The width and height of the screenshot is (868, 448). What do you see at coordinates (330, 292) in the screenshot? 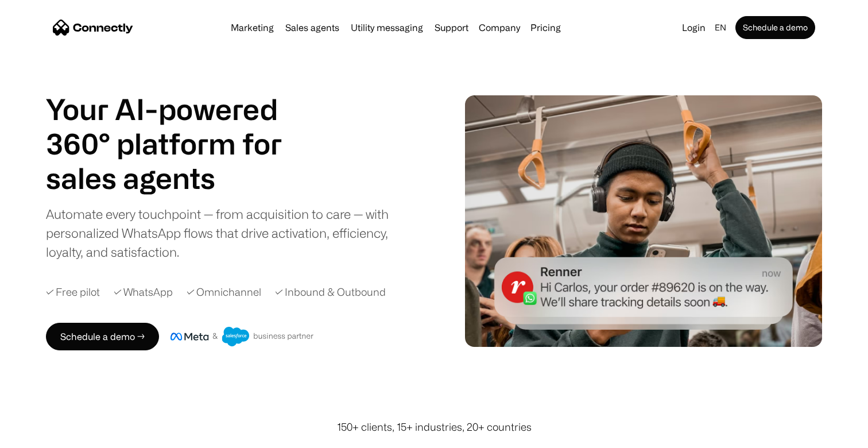
I see `div: ✓ Inbound & Outbound` at bounding box center [330, 292].